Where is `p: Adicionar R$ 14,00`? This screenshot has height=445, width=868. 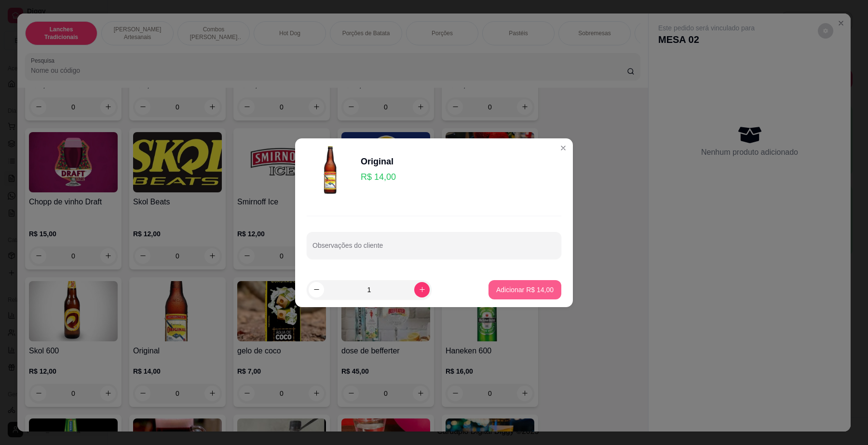 p: Adicionar R$ 14,00 is located at coordinates (524, 289).